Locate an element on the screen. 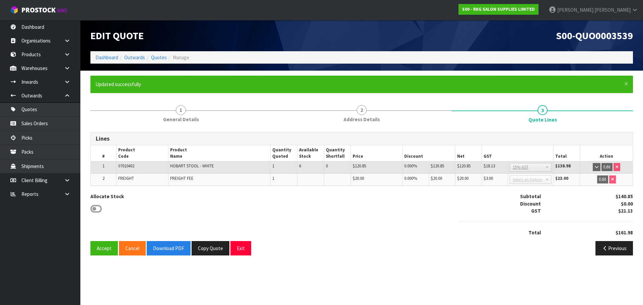  th: Product Name is located at coordinates (219, 153).